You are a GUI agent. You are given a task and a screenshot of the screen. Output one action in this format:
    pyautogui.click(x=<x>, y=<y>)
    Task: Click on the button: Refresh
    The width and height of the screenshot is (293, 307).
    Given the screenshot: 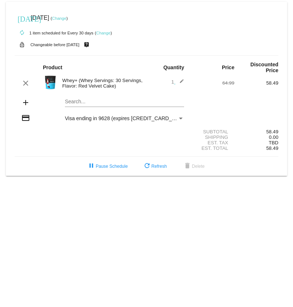 What is the action you would take?
    pyautogui.click(x=155, y=167)
    